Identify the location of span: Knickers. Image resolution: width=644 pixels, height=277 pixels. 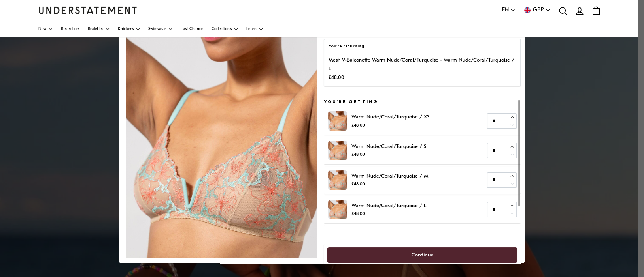
(125, 29).